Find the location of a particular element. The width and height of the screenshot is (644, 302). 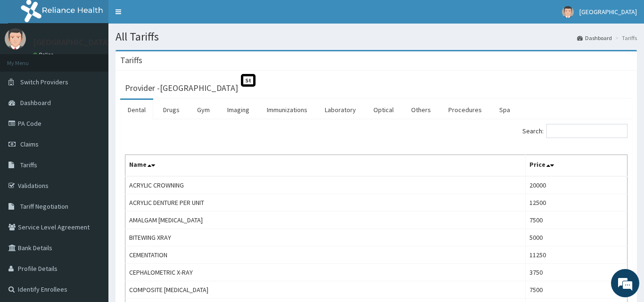

td: ACRYLIC DENTURE PER UNIT is located at coordinates (326, 203).